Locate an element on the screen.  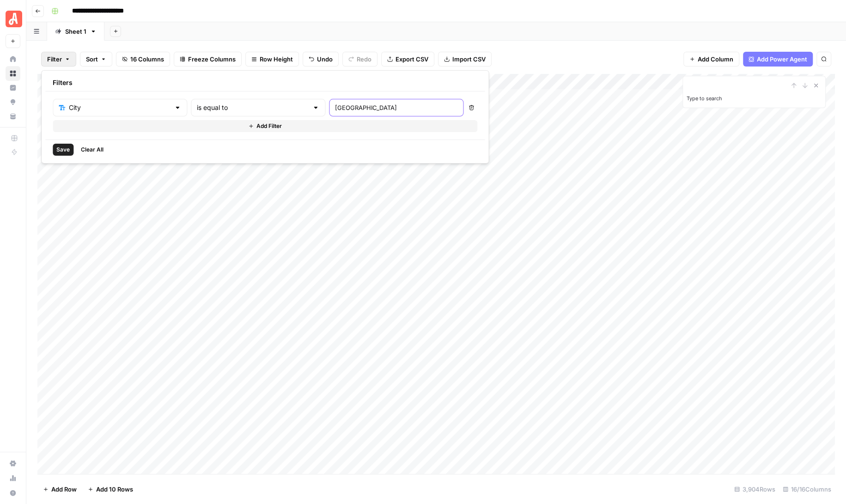
div: Filters is located at coordinates (265, 83).